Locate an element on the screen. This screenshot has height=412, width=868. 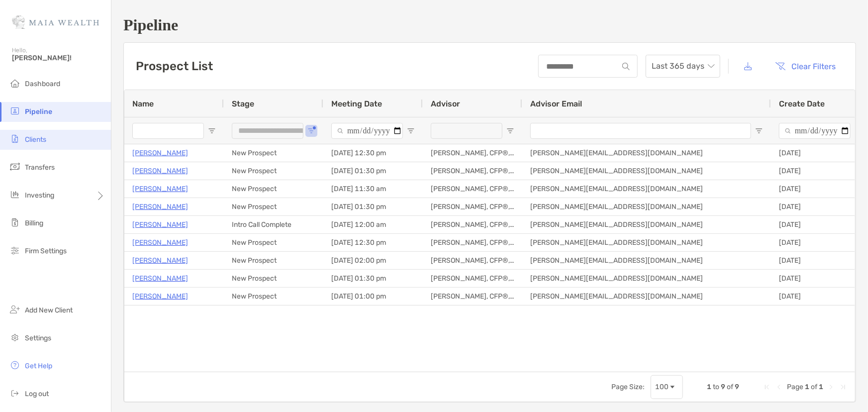
h1: Pipeline is located at coordinates (489, 25).